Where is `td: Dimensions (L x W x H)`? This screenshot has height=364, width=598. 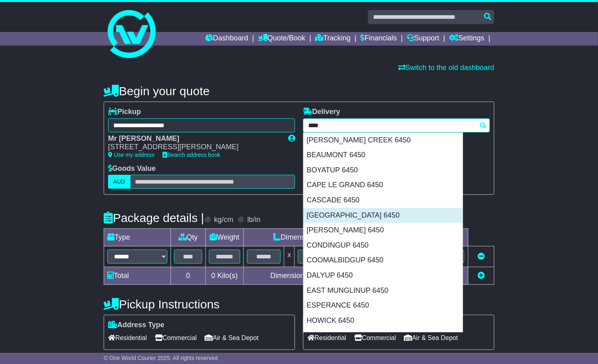 td: Dimensions (L x W x H) is located at coordinates (315, 237).